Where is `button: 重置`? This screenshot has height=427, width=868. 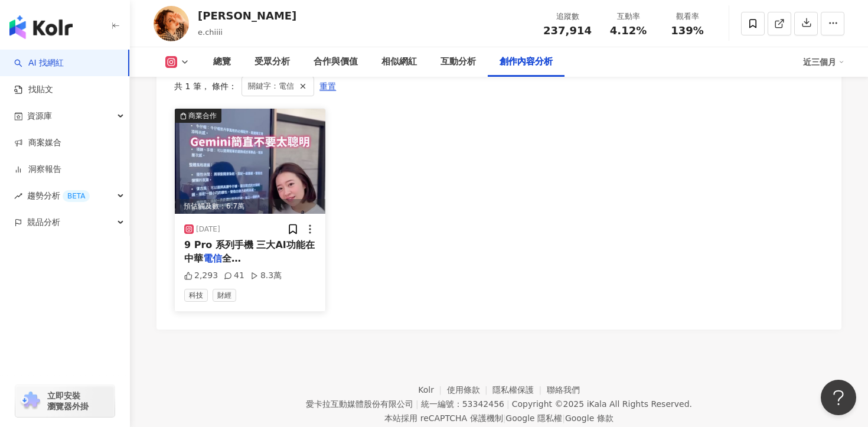 button: 重置 is located at coordinates (328, 86).